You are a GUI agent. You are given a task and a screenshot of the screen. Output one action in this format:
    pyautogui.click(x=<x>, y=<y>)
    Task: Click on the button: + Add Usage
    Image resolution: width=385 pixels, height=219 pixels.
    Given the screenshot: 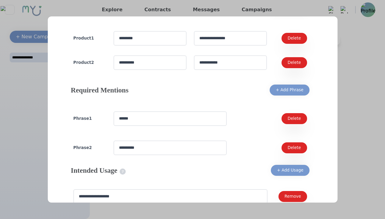 What is the action you would take?
    pyautogui.click(x=290, y=171)
    